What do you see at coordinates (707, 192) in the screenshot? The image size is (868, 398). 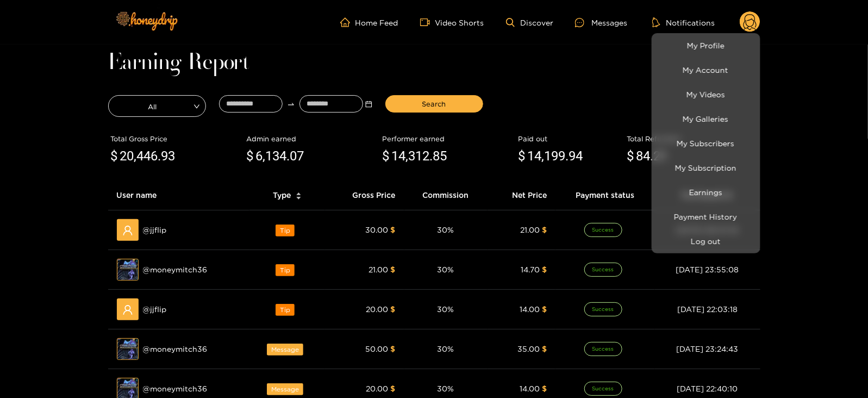 I see `a: Earnings` at bounding box center [707, 192].